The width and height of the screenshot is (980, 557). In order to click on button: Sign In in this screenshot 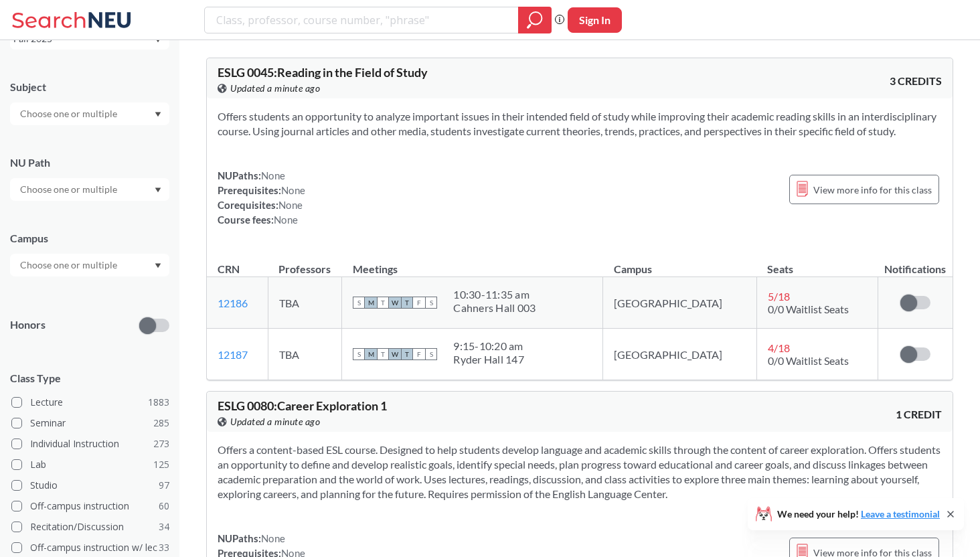, I will do `click(595, 20)`.